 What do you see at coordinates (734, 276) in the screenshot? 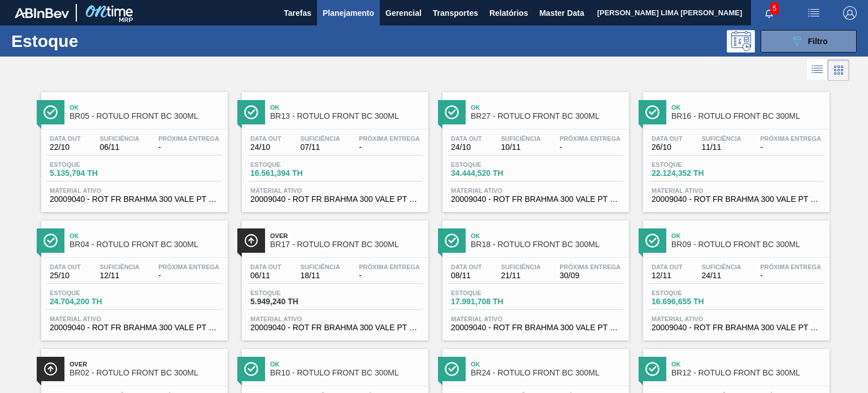
I see `a: ÍconeOkBR09 - RÓTULO FRONT BC 300MLData out12/11Suficiência24/11Próxima Entrega-Estoque16.696,655...` at bounding box center [734, 276].